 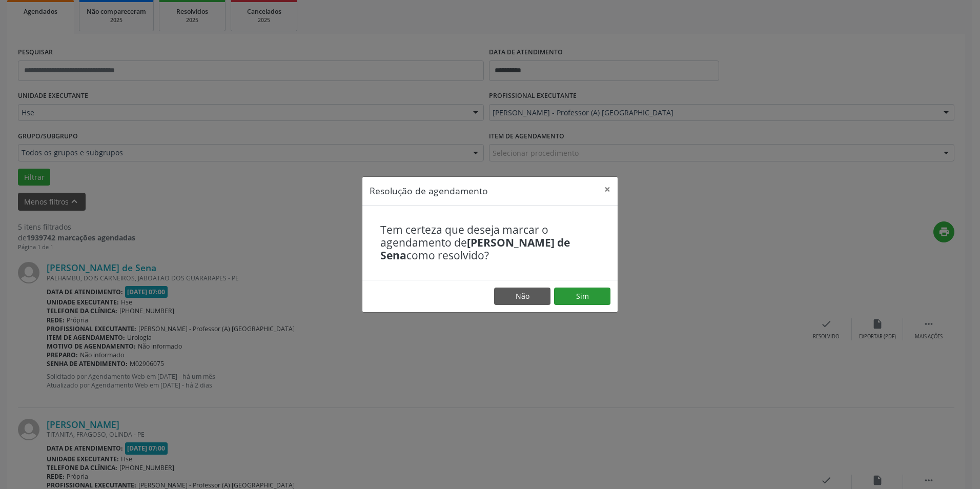 I want to click on button: Não, so click(x=522, y=296).